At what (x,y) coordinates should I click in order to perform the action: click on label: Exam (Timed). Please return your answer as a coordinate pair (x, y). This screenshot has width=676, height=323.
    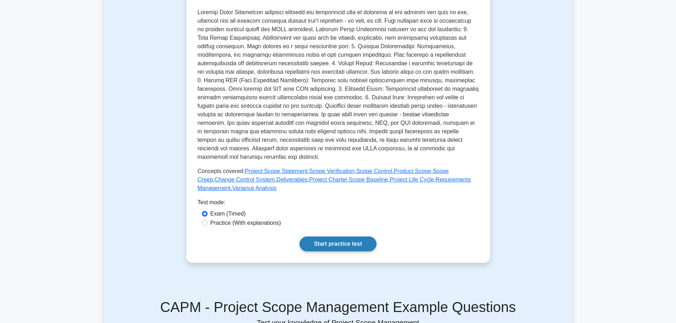
    Looking at the image, I should click on (228, 214).